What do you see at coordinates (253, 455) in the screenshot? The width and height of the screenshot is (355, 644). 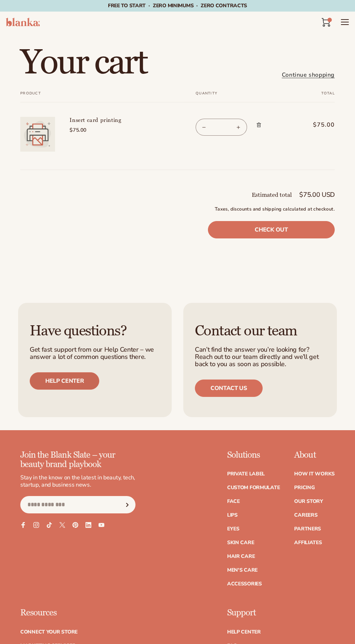 I see `p: Solutions` at bounding box center [253, 455].